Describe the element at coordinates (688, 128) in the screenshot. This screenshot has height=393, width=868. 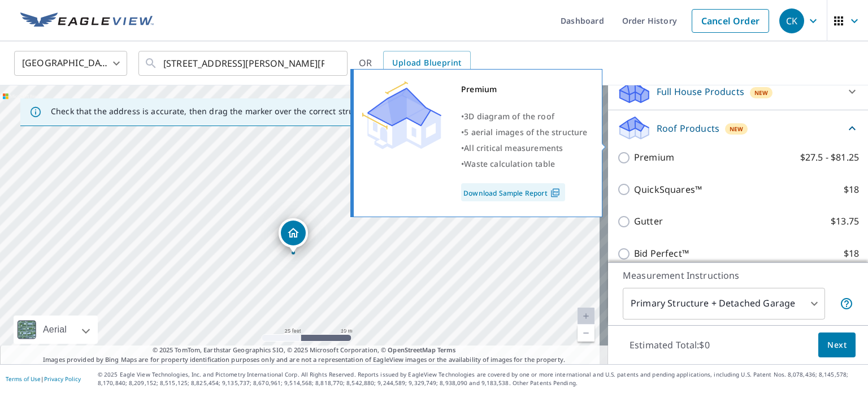
I see `p: Roof Products` at that location.